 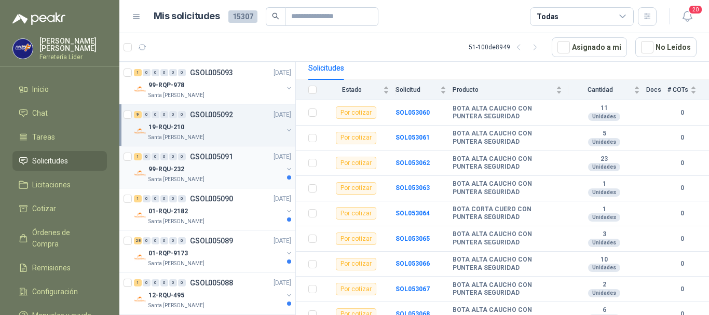 What do you see at coordinates (413, 138) in the screenshot?
I see `b: SOL053061` at bounding box center [413, 138].